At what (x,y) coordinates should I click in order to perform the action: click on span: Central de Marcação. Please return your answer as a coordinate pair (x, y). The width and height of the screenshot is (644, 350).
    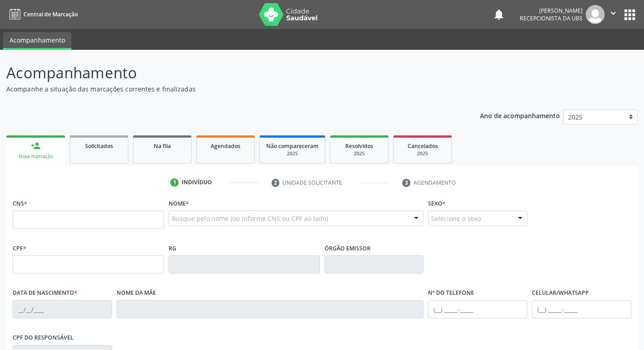
    Looking at the image, I should click on (51, 14).